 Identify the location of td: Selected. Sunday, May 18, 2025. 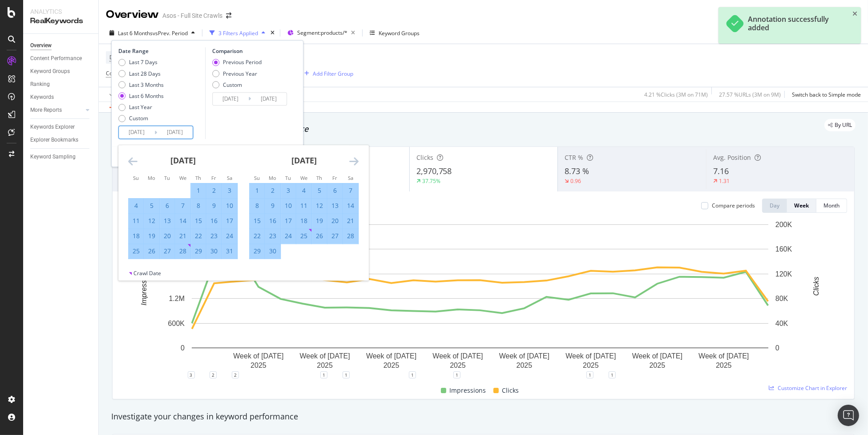
(136, 237).